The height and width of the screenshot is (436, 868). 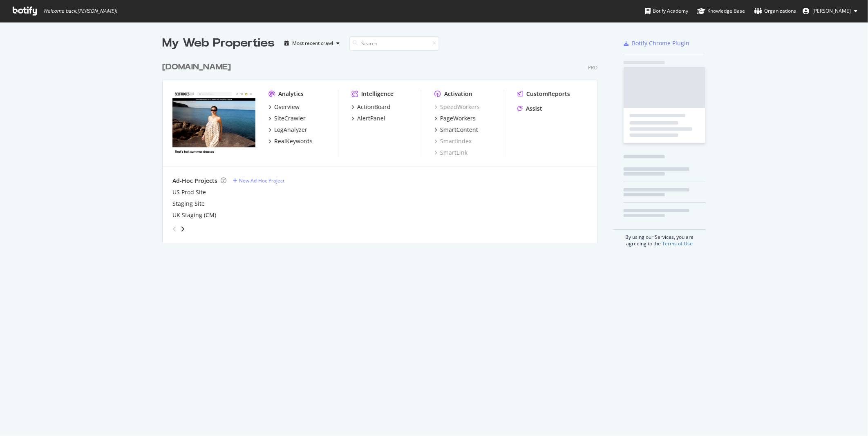 What do you see at coordinates (195, 181) in the screenshot?
I see `div: Ad-Hoc Projects` at bounding box center [195, 181].